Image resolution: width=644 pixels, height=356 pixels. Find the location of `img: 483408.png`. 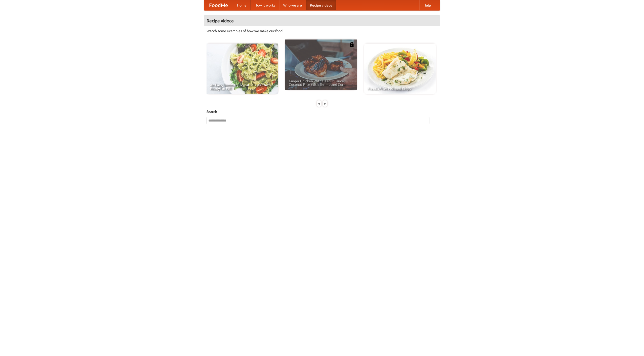

img: 483408.png is located at coordinates (351, 44).